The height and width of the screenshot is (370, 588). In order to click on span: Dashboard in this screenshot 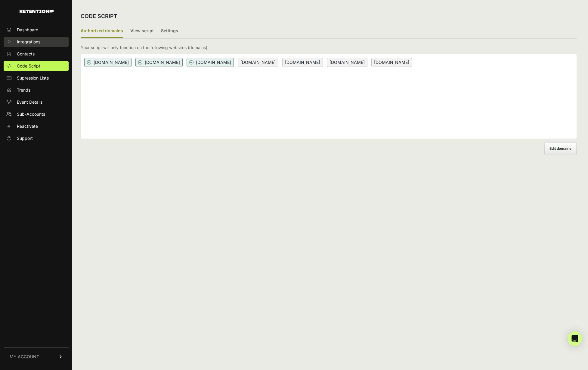, I will do `click(28, 30)`.